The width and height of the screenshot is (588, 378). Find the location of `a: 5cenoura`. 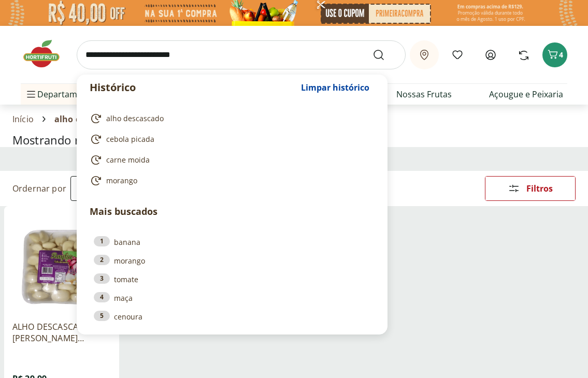

a: 5cenoura is located at coordinates (232, 316).